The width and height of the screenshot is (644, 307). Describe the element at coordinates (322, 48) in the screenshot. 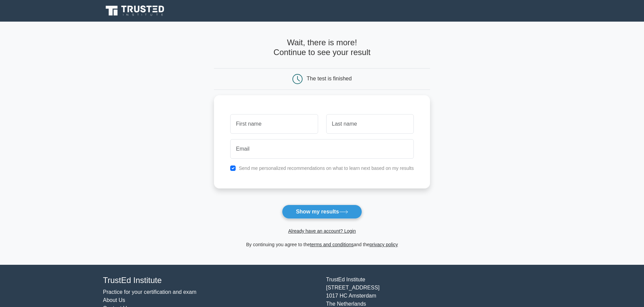

I see `h4: Wait, there is more! Continue to see your result` at that location.